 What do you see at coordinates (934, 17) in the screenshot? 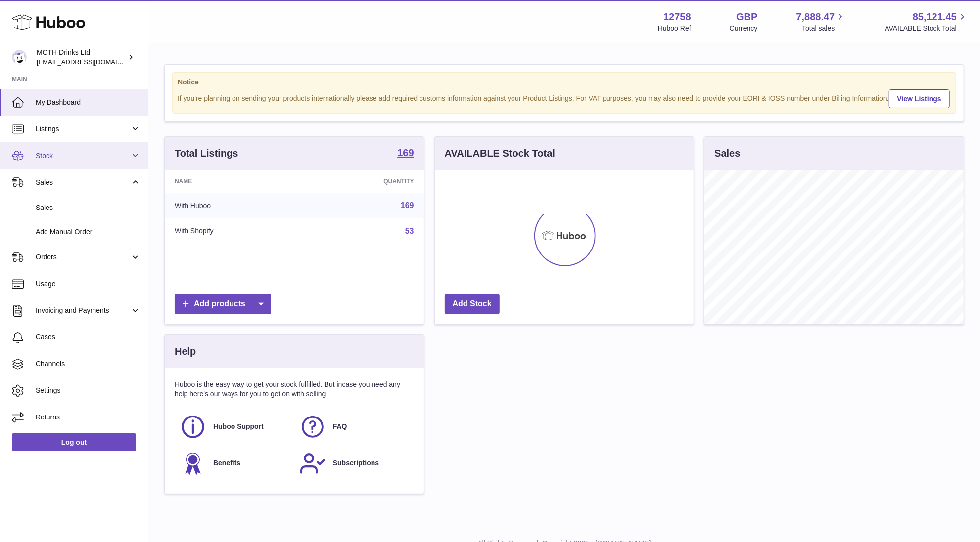
I see `span: 85,121.45` at bounding box center [934, 17].